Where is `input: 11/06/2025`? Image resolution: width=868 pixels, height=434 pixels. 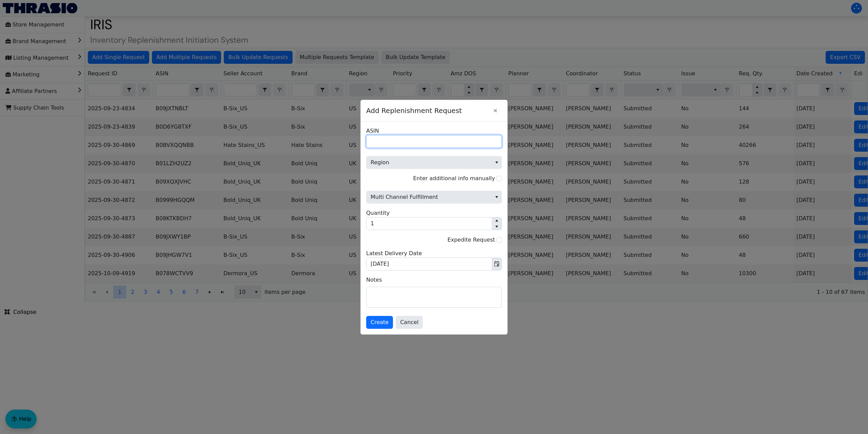 input: 11/06/2025 is located at coordinates (429, 264).